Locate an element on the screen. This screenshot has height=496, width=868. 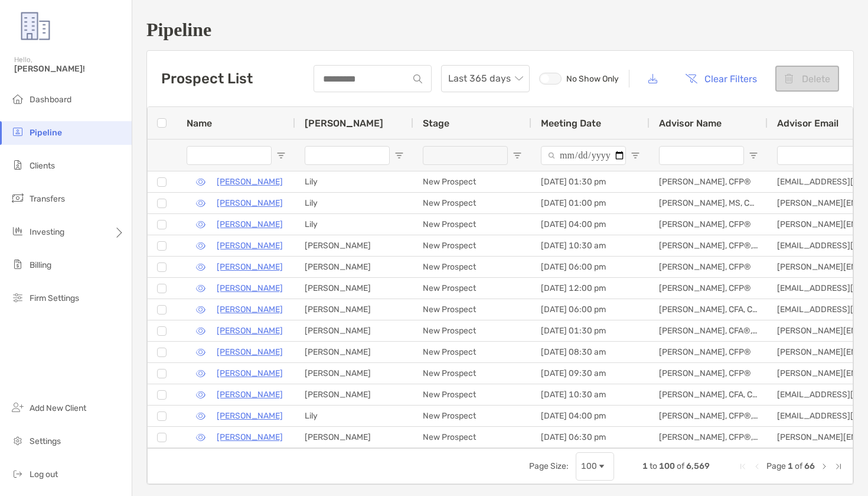
input: Booker Filter Input is located at coordinates (347, 155).